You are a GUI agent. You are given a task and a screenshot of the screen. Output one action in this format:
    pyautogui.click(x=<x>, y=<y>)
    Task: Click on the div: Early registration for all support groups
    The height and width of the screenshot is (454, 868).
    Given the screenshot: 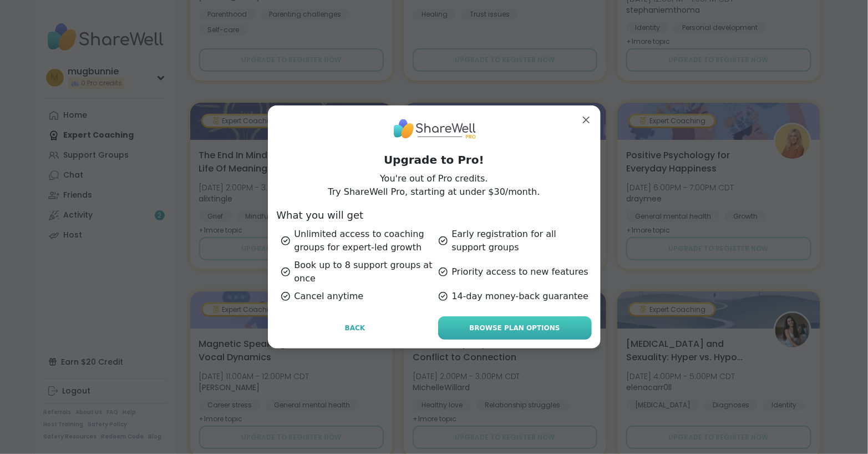 What is the action you would take?
    pyautogui.click(x=516, y=241)
    